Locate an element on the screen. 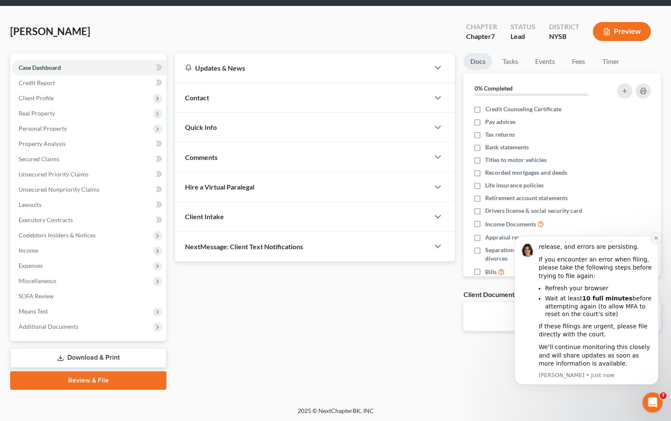 Image resolution: width=671 pixels, height=421 pixels. span: Additional Documents is located at coordinates (48, 327).